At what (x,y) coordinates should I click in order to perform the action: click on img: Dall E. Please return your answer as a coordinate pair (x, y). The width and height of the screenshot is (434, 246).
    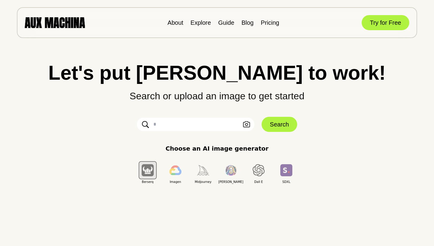
    Looking at the image, I should click on (259, 170).